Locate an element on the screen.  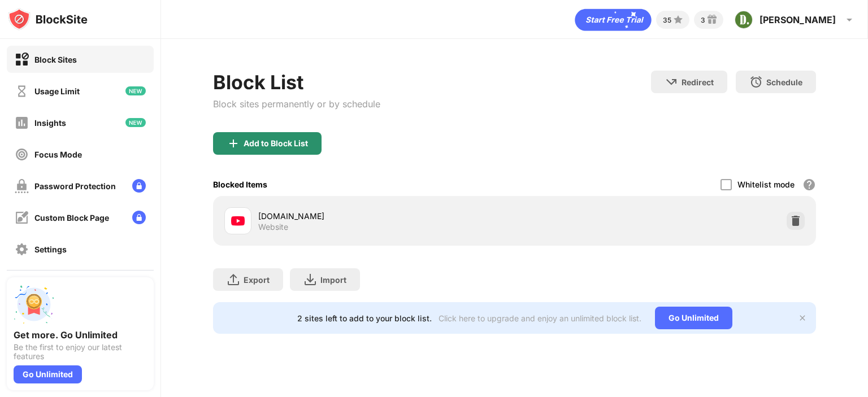
div: Redirect is located at coordinates (697, 82).